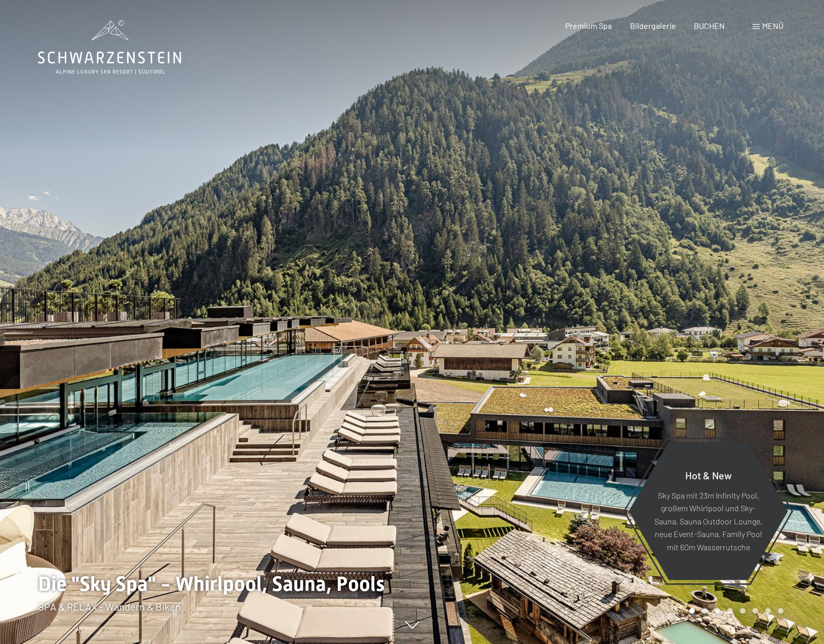 The height and width of the screenshot is (644, 824). What do you see at coordinates (589, 26) in the screenshot?
I see `a: Premium Spa` at bounding box center [589, 26].